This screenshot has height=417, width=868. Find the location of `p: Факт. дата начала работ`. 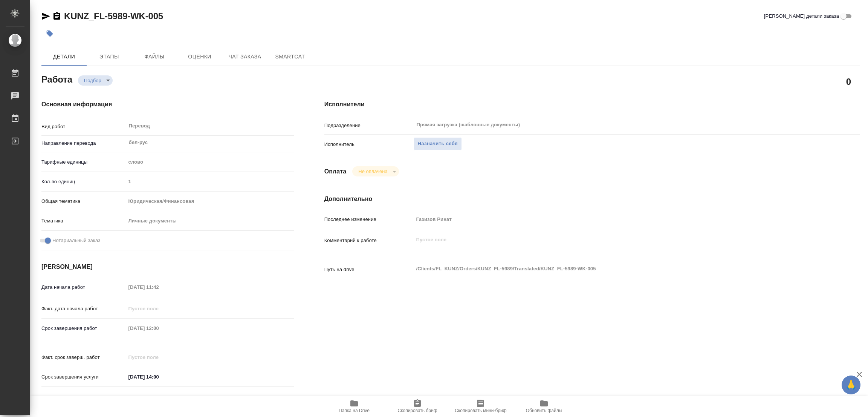

p: Факт. дата начала работ is located at coordinates (83, 309).